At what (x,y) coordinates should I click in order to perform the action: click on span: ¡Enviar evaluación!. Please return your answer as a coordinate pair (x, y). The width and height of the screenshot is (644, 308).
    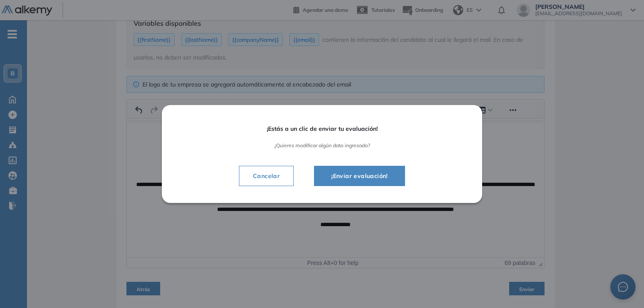
    Looking at the image, I should click on (359, 176).